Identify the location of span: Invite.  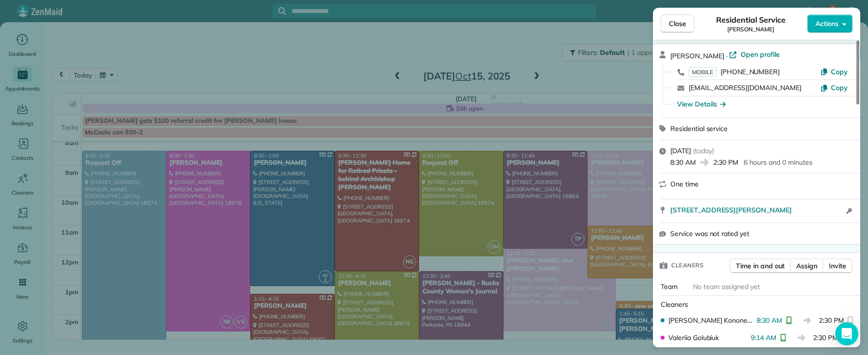
(837, 266).